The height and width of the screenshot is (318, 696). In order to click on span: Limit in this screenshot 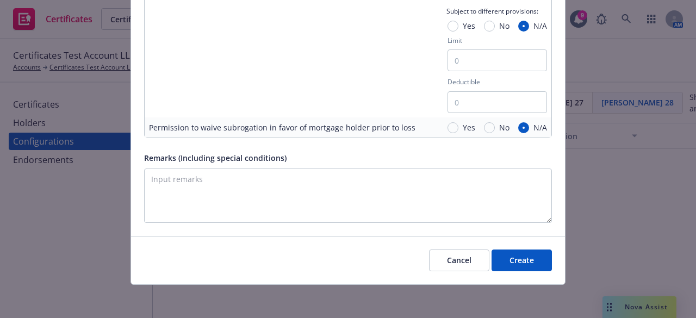, I will do `click(455, 40)`.